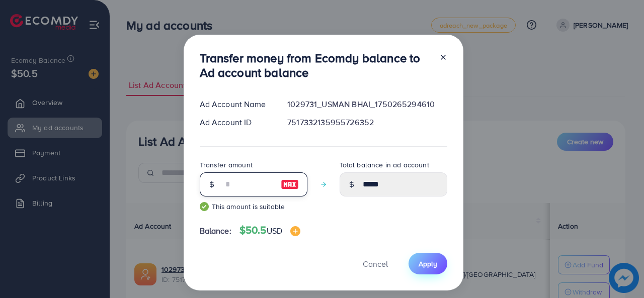 This screenshot has height=298, width=644. What do you see at coordinates (375, 264) in the screenshot?
I see `button: Cancel` at bounding box center [375, 264].